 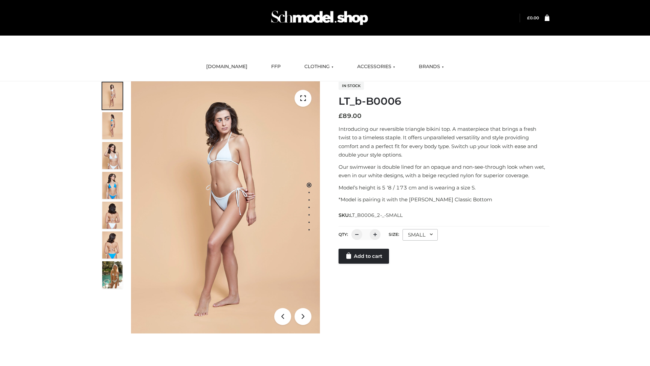 I want to click on a: £0.00, so click(x=533, y=18).